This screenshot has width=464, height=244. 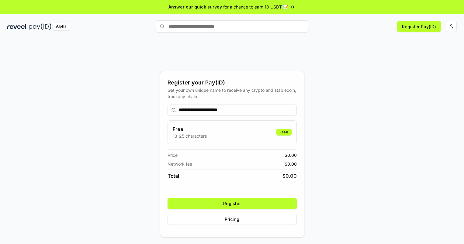 What do you see at coordinates (190, 136) in the screenshot?
I see `p: 13-25 characters` at bounding box center [190, 136].